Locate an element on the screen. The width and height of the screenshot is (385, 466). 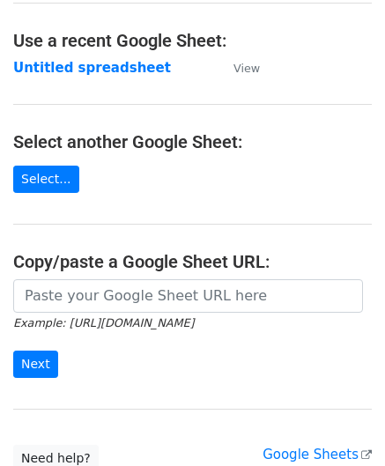
small: View is located at coordinates (247, 68).